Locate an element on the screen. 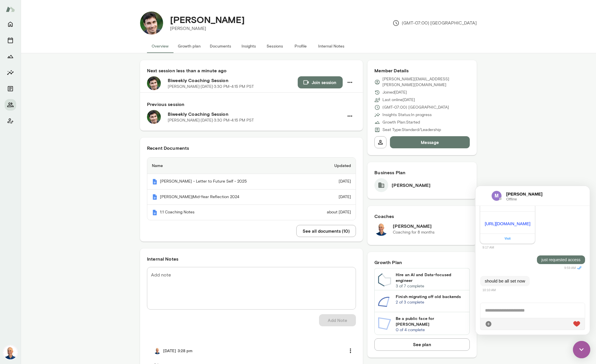 Image resolution: width=596 pixels, height=364 pixels. button: Profile is located at coordinates (301, 46).